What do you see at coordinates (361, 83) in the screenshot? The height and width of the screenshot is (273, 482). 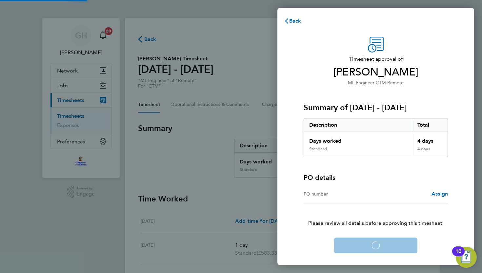 I see `span: ML Engineer` at bounding box center [361, 83].